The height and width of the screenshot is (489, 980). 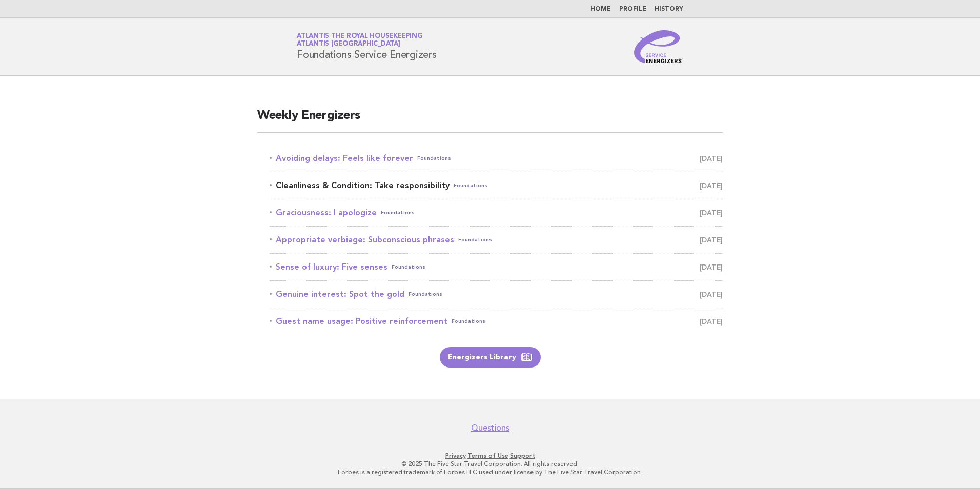 What do you see at coordinates (601, 9) in the screenshot?
I see `a: Home` at bounding box center [601, 9].